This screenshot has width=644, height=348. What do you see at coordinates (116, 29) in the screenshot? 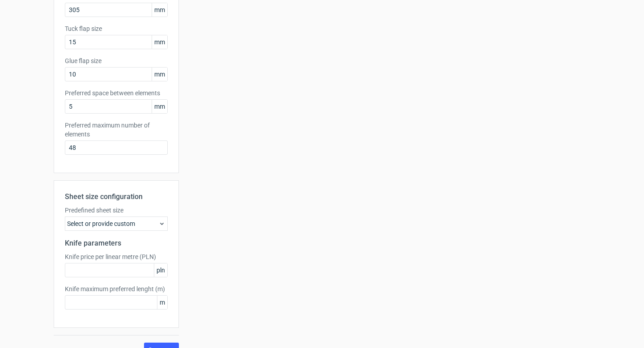
I see `label: Tuck flap size` at bounding box center [116, 29].